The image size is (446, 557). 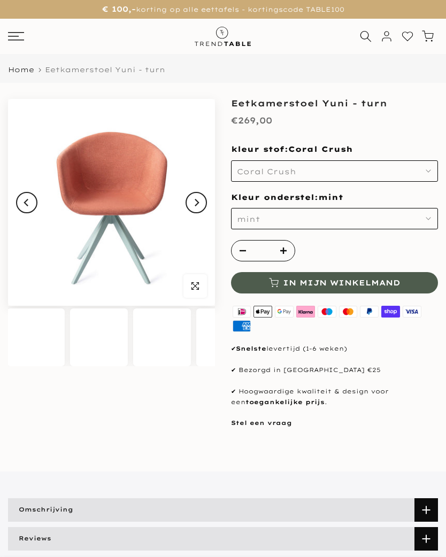 What do you see at coordinates (223, 9) in the screenshot?
I see `p: korting op alle eettafels - kortingscode TABLE100` at bounding box center [223, 9].